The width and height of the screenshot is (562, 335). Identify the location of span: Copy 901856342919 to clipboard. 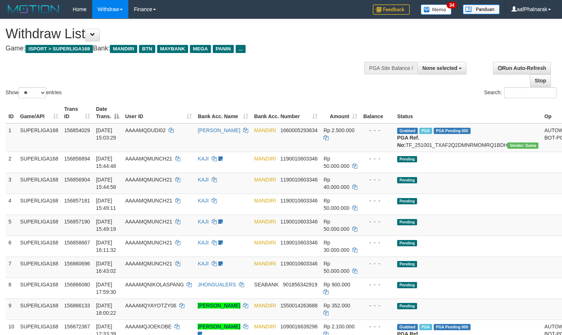
(300, 285).